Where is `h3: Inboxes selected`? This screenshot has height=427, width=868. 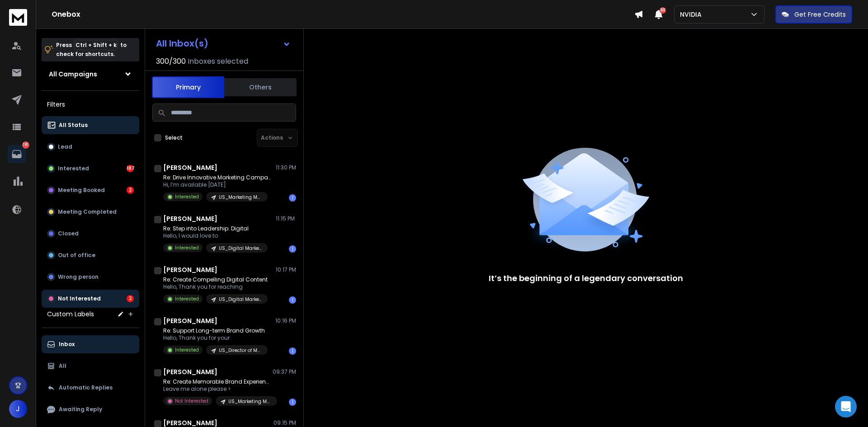
h3: Inboxes selected is located at coordinates (218, 62).